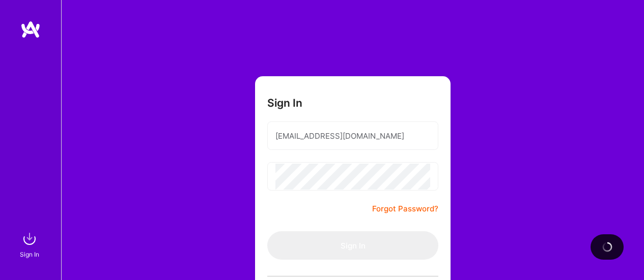 Image resolution: width=644 pixels, height=280 pixels. I want to click on img: logo, so click(31, 29).